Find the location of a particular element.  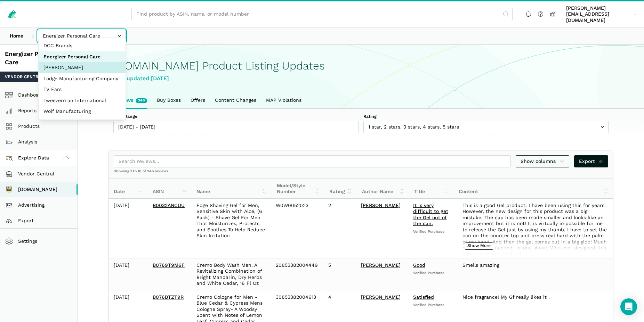

div: This is a good Gel product. I have been using this for years. However, the new design for this pr... is located at coordinates (535, 229).